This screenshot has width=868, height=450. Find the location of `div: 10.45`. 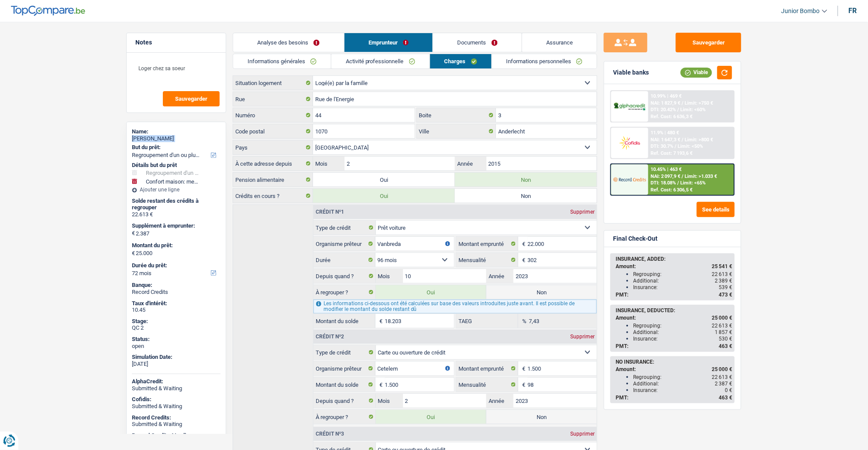

div: 10.45 is located at coordinates (176, 310).